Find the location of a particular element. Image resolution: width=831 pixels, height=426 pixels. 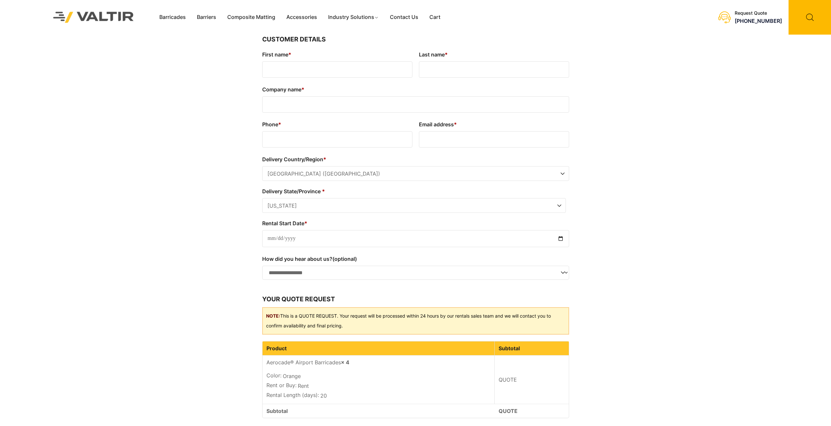

label: Company name is located at coordinates (416, 89).